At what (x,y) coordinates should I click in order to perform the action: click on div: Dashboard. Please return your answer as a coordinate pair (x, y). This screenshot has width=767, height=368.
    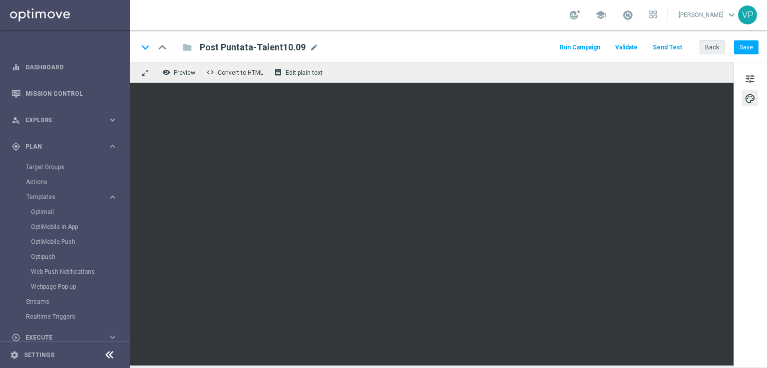
    Looking at the image, I should click on (64, 67).